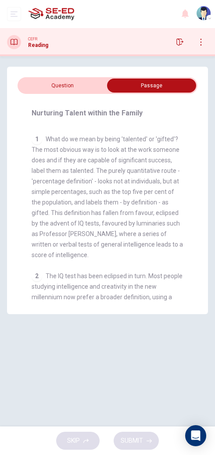 The width and height of the screenshot is (215, 455). I want to click on div: 2, so click(37, 276).